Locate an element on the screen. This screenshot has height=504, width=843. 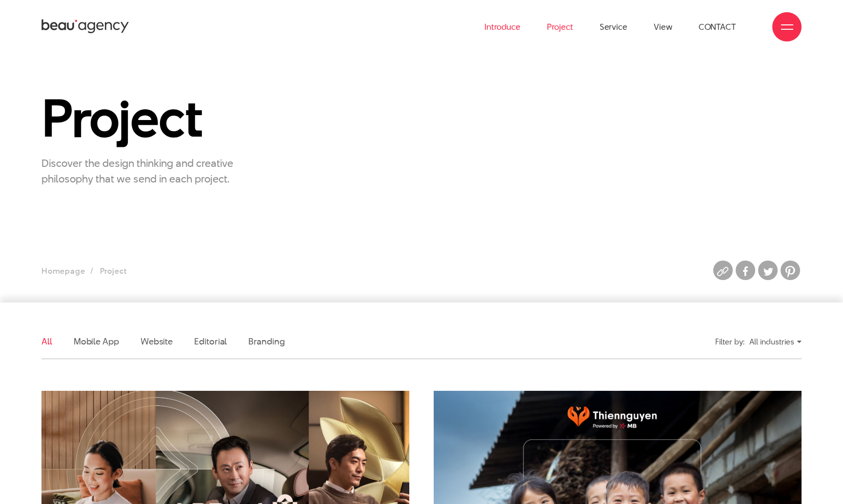
a: Mobile app is located at coordinates (96, 341).